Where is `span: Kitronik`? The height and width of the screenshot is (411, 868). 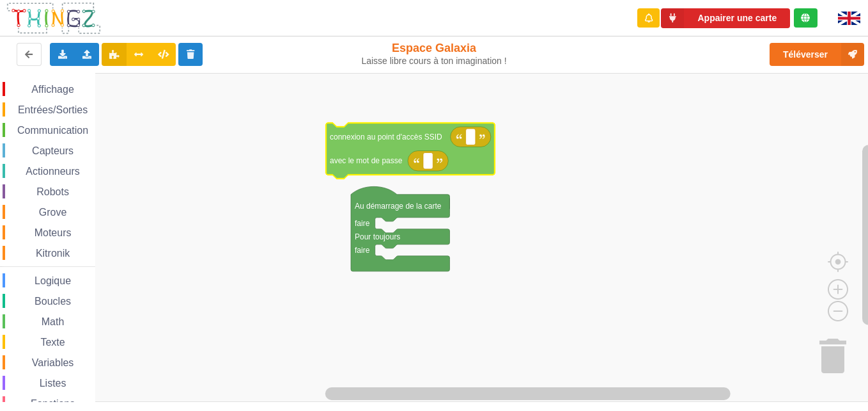 span: Kitronik is located at coordinates (52, 252).